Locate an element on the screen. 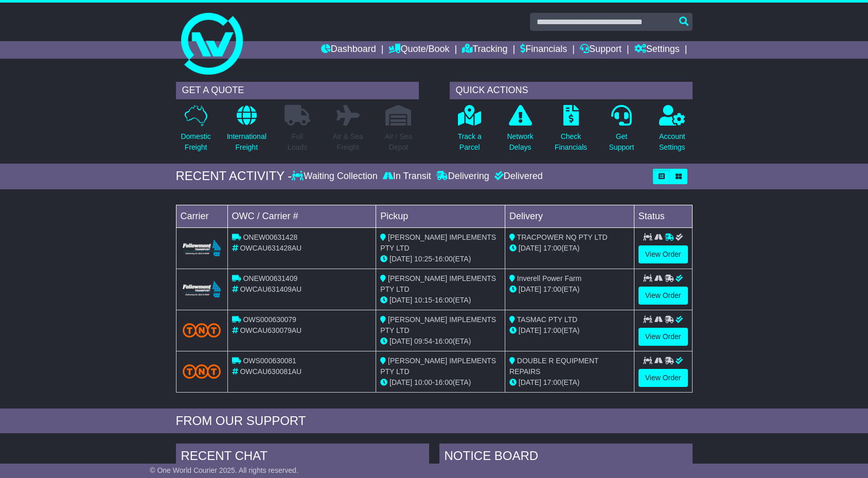 The image size is (868, 478). p: Get Support is located at coordinates (621, 142).